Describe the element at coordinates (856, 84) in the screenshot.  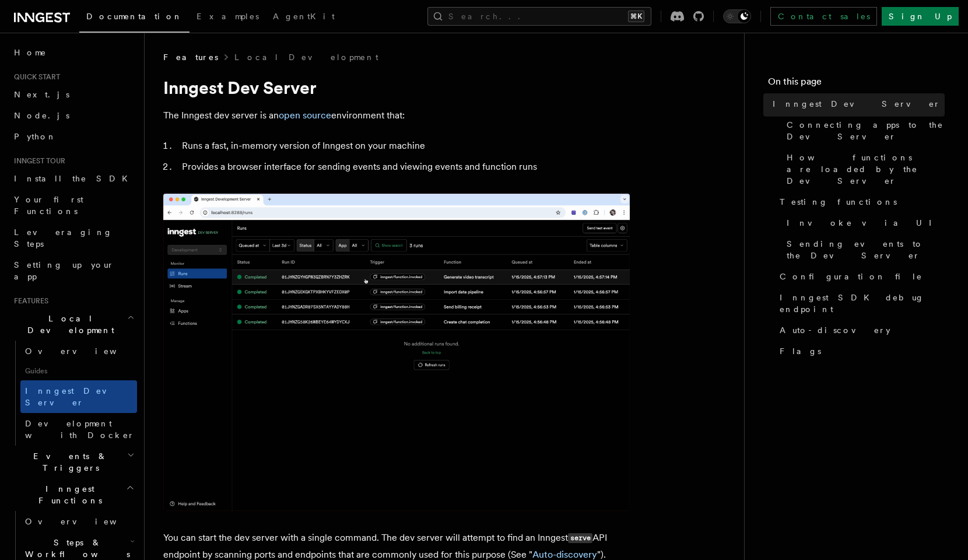
I see `h4: On this page` at that location.